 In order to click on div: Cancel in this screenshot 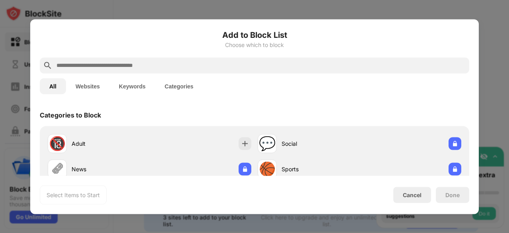, I will do `click(412, 194)`.